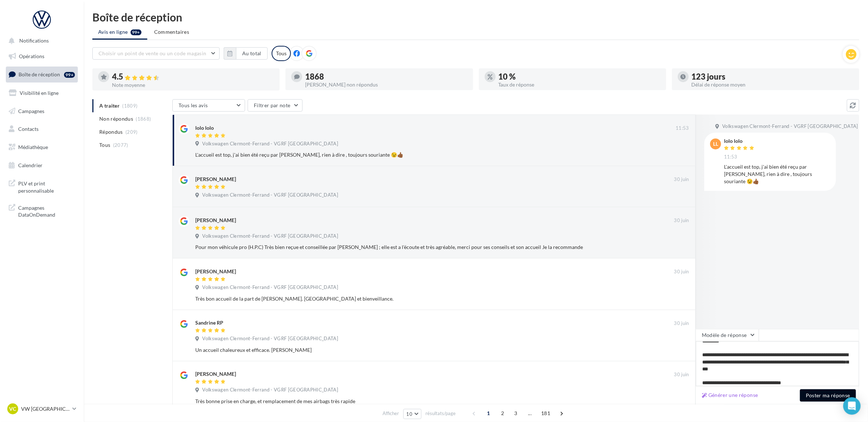 The height and width of the screenshot is (422, 868). What do you see at coordinates (42, 129) in the screenshot?
I see `a: Contacts` at bounding box center [42, 129].